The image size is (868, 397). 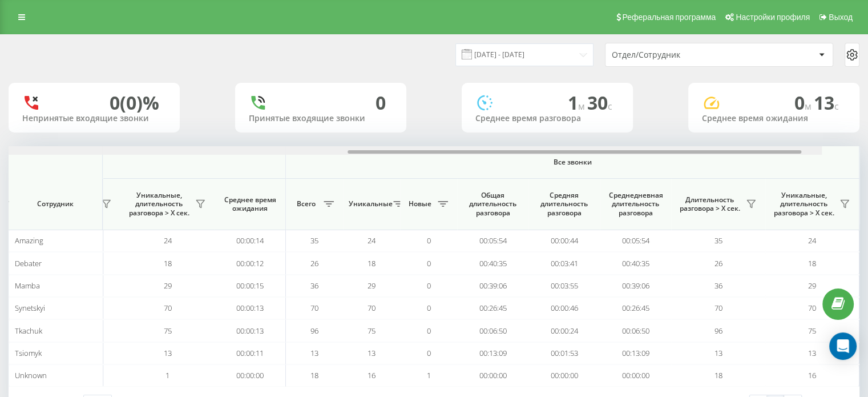 What do you see at coordinates (250, 285) in the screenshot?
I see `td: 00:00:15` at bounding box center [250, 285].